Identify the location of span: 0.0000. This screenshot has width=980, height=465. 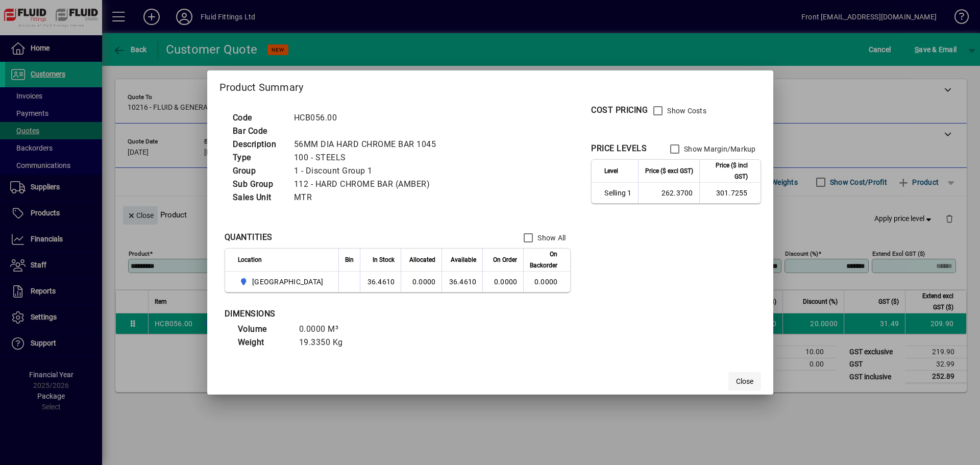
(506, 282).